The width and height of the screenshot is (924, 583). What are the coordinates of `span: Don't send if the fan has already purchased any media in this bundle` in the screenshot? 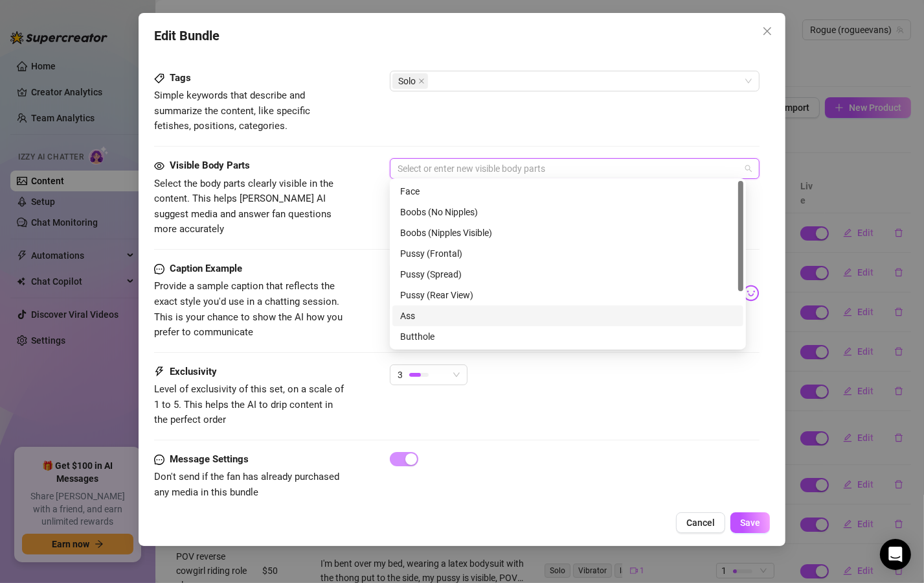 It's located at (246, 484).